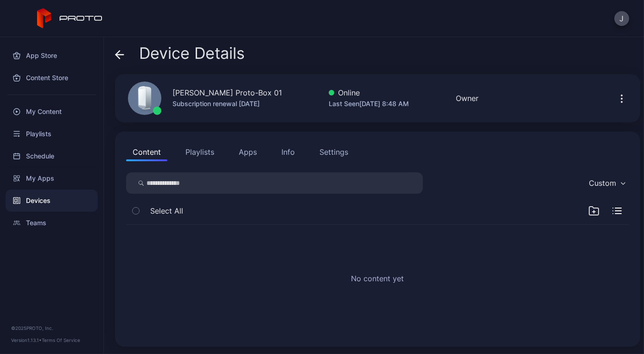 This screenshot has width=644, height=354. What do you see at coordinates (51, 328) in the screenshot?
I see `div: © 2025 PROTO, Inc.` at bounding box center [51, 328].